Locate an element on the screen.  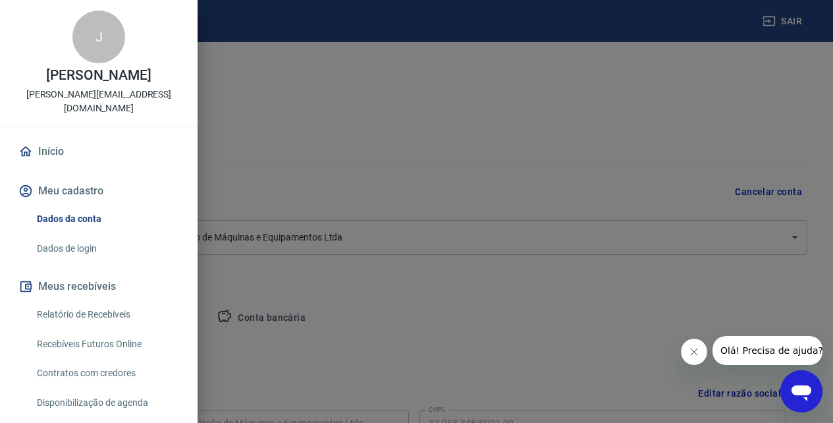
span: Olá! Precisa de ajuda? is located at coordinates (59, 14).